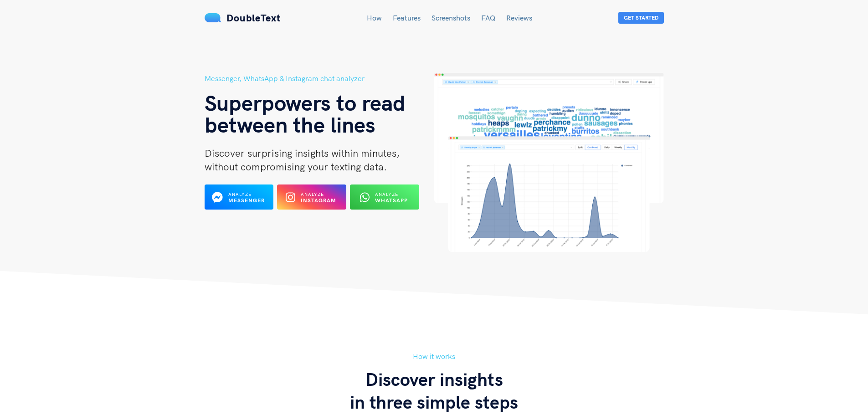  Describe the element at coordinates (213, 18) in the screenshot. I see `img: mS3x8y1f88AAAAABJRU5ErkJggg==` at that location.